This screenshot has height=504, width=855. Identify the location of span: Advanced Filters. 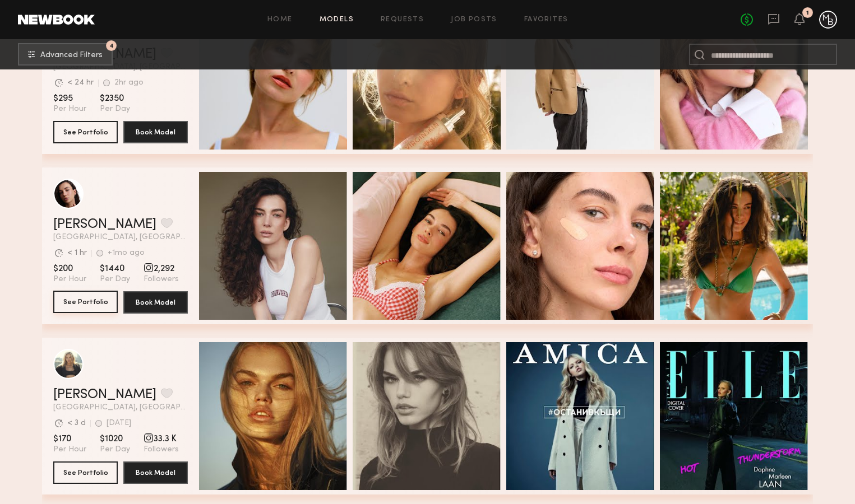
(72, 56).